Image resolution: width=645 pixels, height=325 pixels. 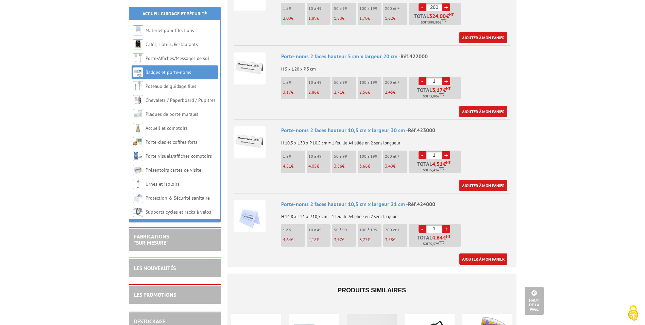 I want to click on div: Porte-noms 2 faces hauteur 10,5 cm x largeur 30 cm -, so click(x=396, y=130).